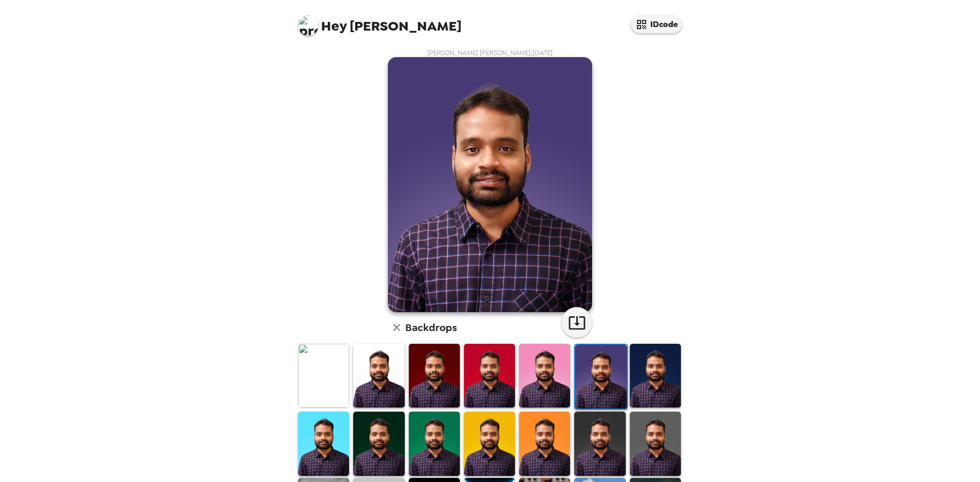 The height and width of the screenshot is (482, 980). I want to click on h6: Backdrops, so click(431, 327).